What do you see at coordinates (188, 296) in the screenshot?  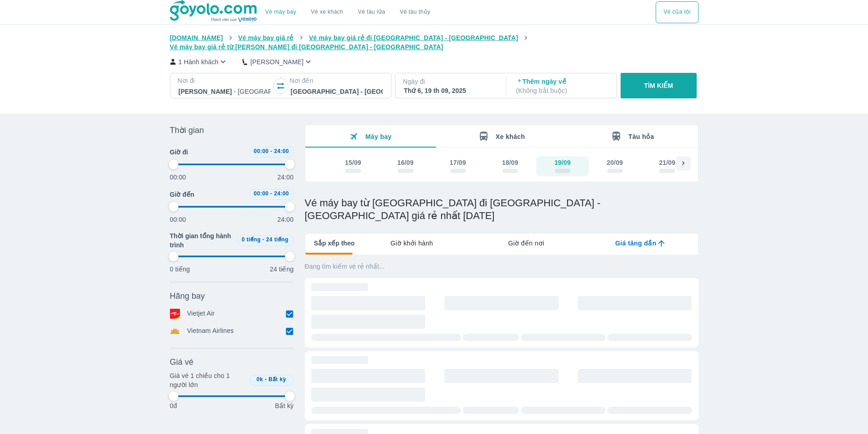 I see `span: Hãng bay` at bounding box center [188, 296].